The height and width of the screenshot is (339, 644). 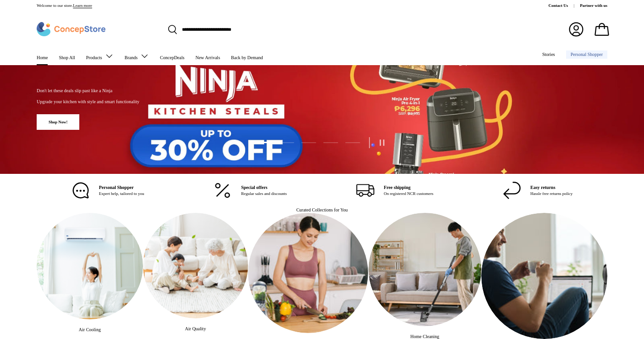 I want to click on a: Free shipping On registered NCR customers, so click(x=395, y=190).